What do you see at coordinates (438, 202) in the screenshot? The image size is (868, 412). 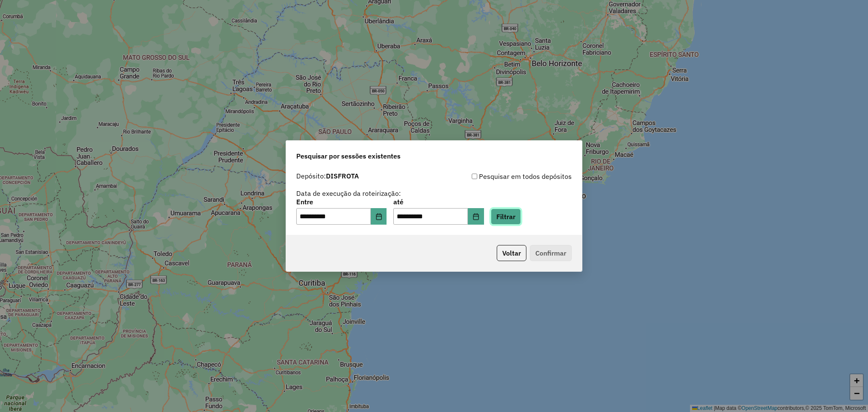 I see `label: até` at bounding box center [438, 202].